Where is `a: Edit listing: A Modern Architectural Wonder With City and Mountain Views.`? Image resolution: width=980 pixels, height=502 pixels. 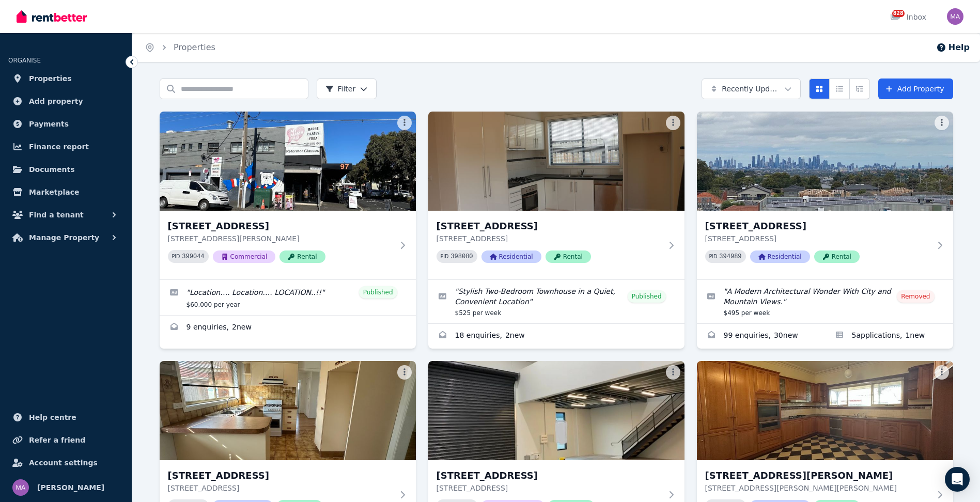
a: Edit listing: A Modern Architectural Wonder With City and Mountain Views. is located at coordinates (825, 302).